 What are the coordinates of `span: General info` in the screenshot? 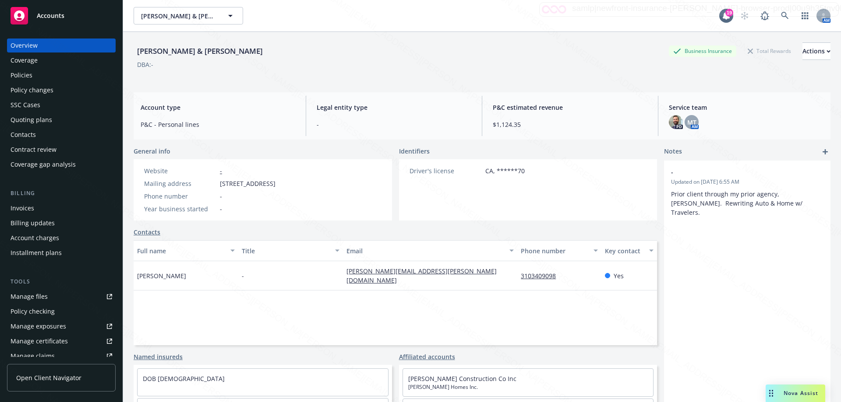 It's located at (152, 151).